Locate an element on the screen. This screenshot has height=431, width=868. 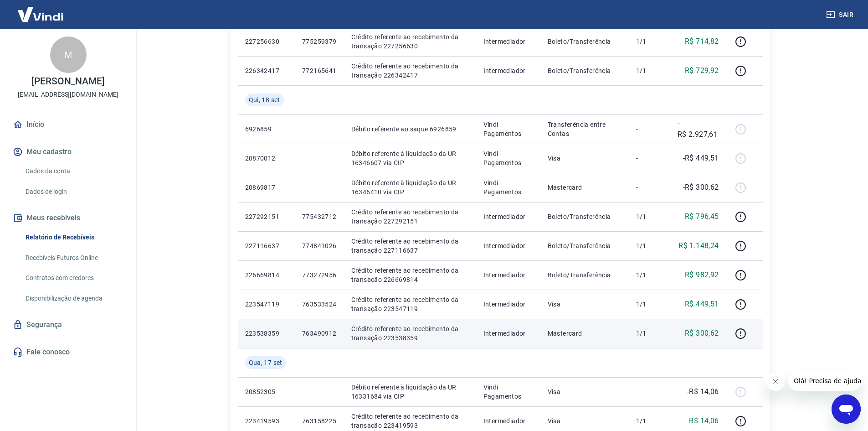
button: Sair is located at coordinates (841, 15).